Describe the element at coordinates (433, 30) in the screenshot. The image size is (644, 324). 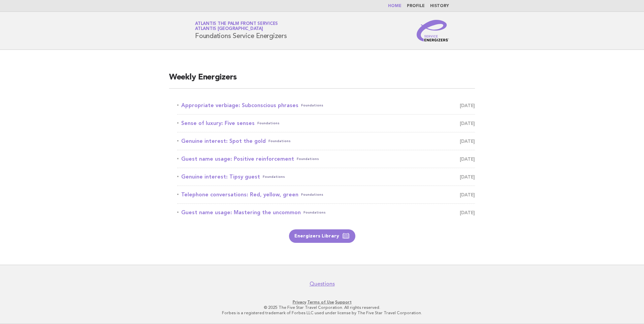
I see `img: Service Energizers` at that location.